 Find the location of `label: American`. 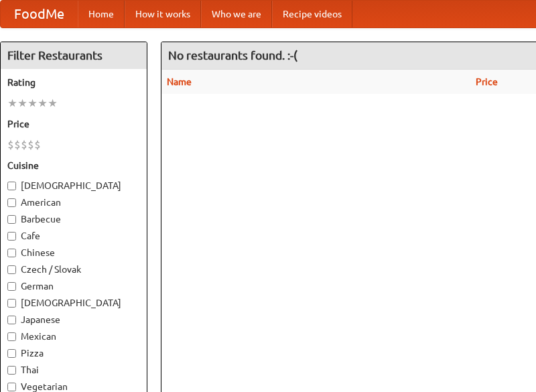

label: American is located at coordinates (74, 202).